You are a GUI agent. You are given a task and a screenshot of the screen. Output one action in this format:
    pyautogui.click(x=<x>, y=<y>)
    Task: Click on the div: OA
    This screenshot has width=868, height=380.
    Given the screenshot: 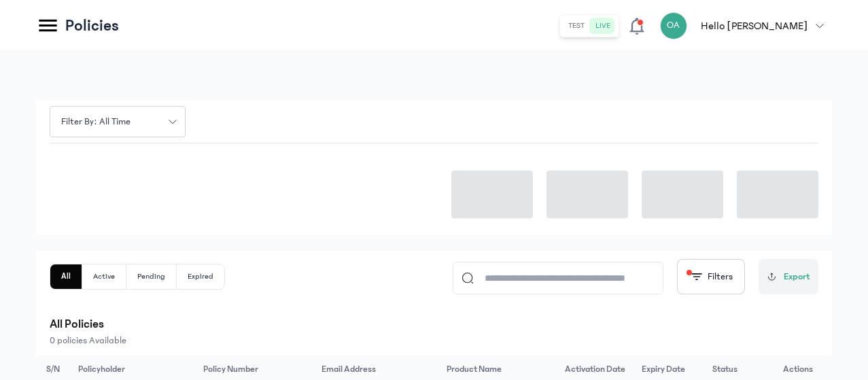 What is the action you would take?
    pyautogui.click(x=674, y=26)
    